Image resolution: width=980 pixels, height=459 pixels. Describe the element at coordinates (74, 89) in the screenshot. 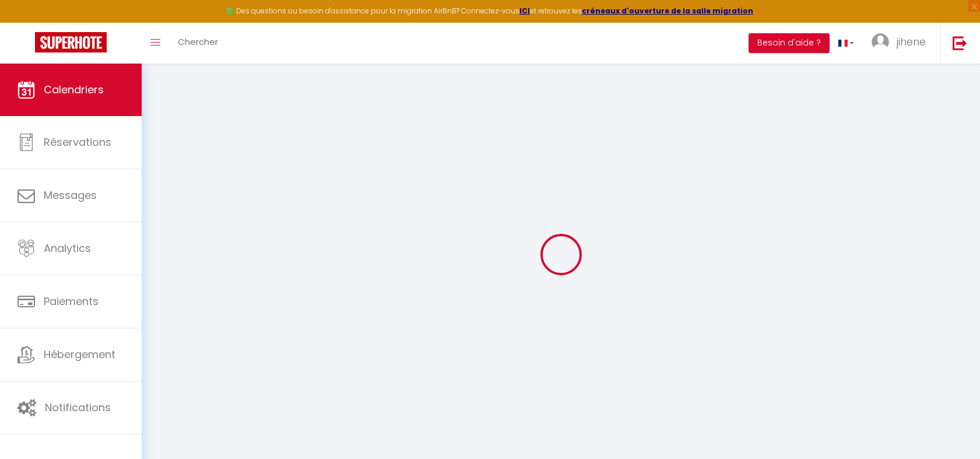

I see `span: Calendriers` at that location.